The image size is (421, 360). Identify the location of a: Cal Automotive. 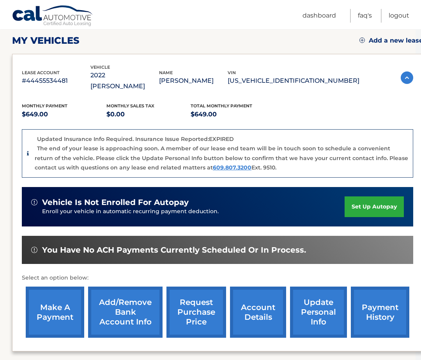
(53, 16).